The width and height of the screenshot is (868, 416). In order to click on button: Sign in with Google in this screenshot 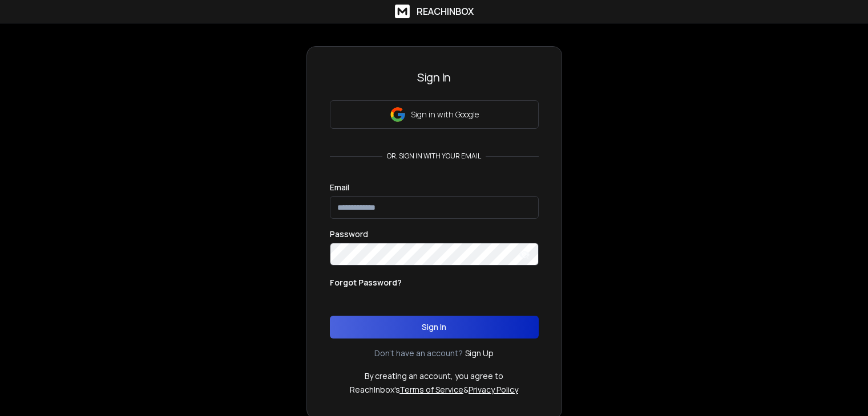, I will do `click(435, 114)`.